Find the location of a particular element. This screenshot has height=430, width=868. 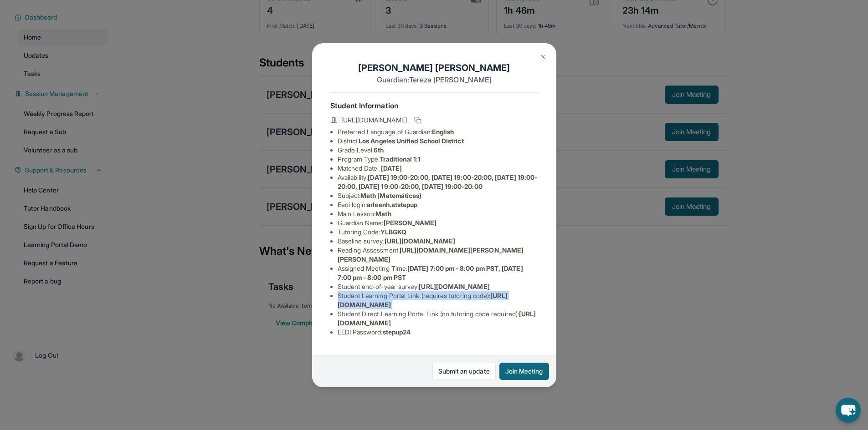

li: Tutoring Code : is located at coordinates (438, 232).